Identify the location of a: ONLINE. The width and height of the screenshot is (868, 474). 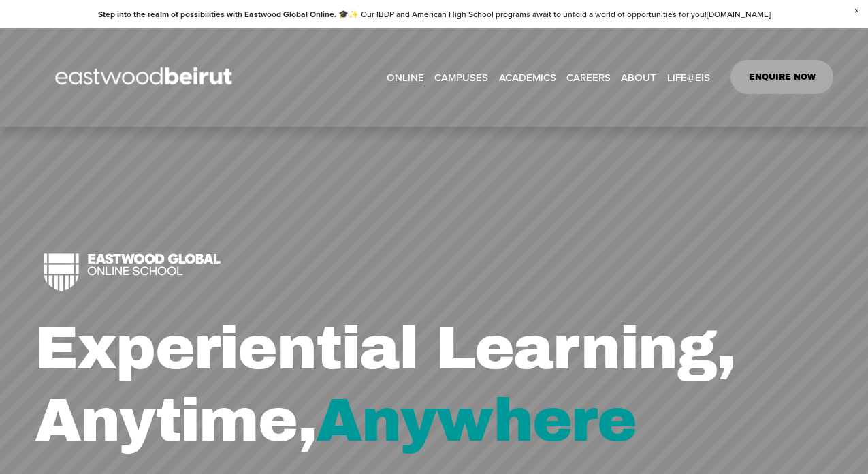
(405, 77).